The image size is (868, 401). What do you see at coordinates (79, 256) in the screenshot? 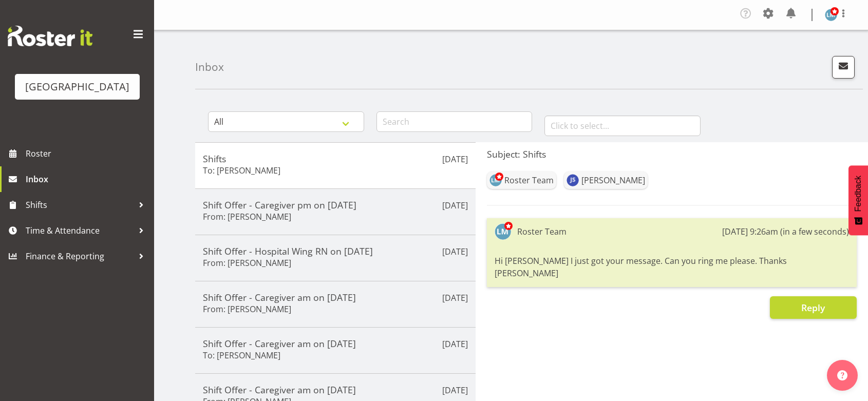
I see `span: Finance & Reporting` at bounding box center [79, 256].